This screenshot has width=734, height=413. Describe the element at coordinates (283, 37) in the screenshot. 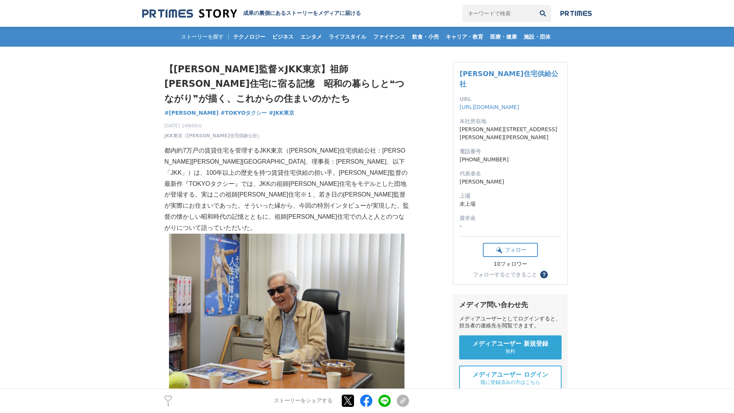

I see `span: ビジネス` at that location.